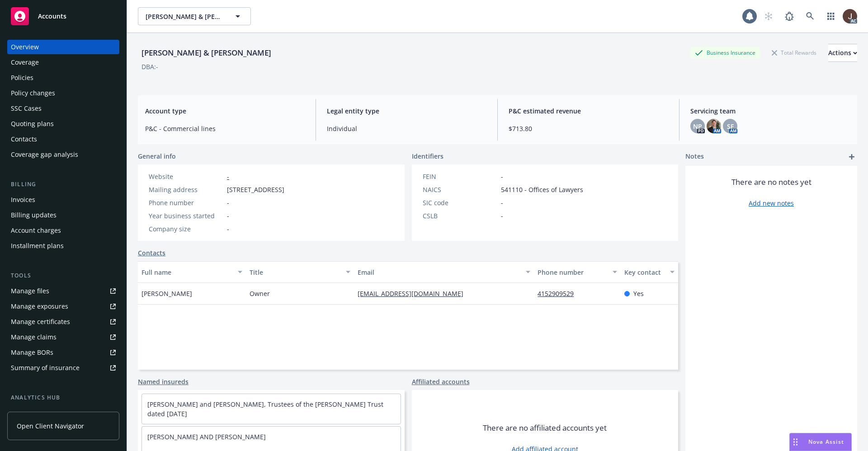  What do you see at coordinates (40, 322) in the screenshot?
I see `div: Manage certificates` at bounding box center [40, 322].